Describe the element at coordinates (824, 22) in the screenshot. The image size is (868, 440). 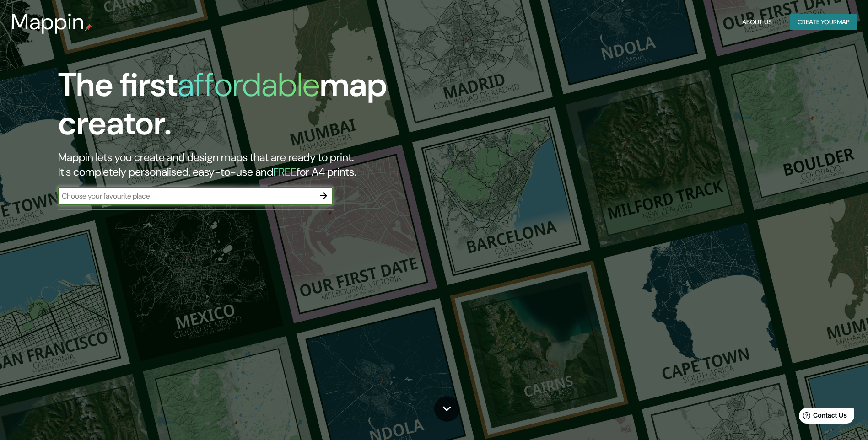
I see `button: Create yourmap` at that location.